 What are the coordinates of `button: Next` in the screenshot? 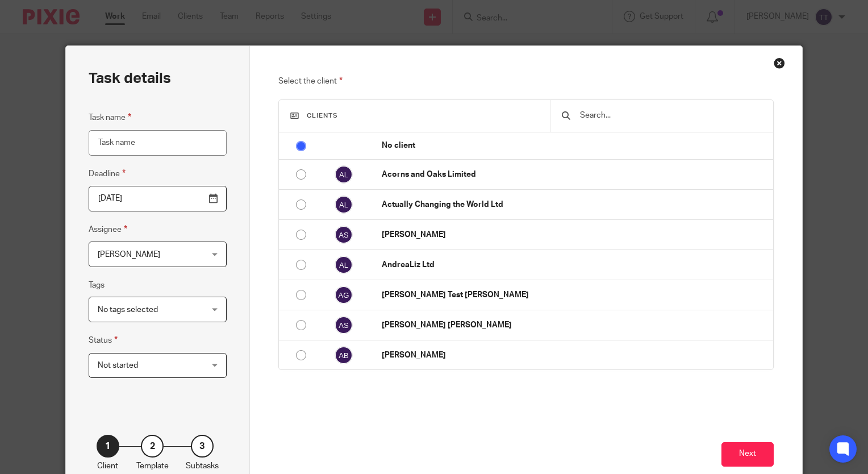 It's located at (748, 455).